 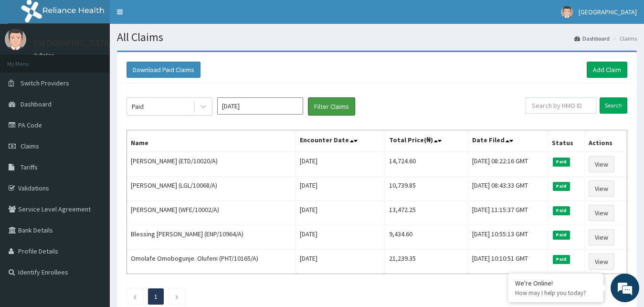 What do you see at coordinates (566, 142) in the screenshot?
I see `th: Status` at bounding box center [566, 142].